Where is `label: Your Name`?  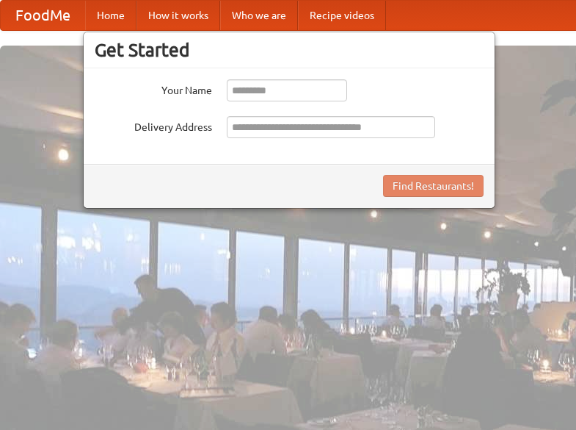
label: Your Name is located at coordinates (153, 88).